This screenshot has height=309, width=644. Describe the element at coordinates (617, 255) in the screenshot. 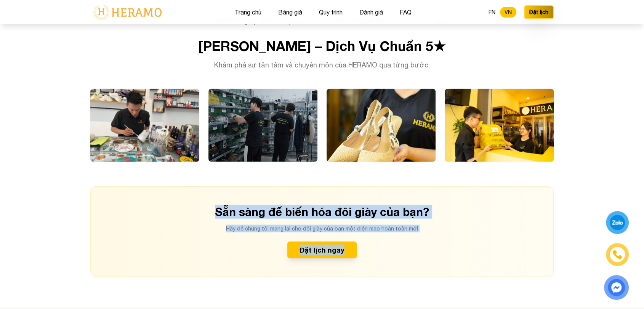

I see `img: phone-icon` at that location.